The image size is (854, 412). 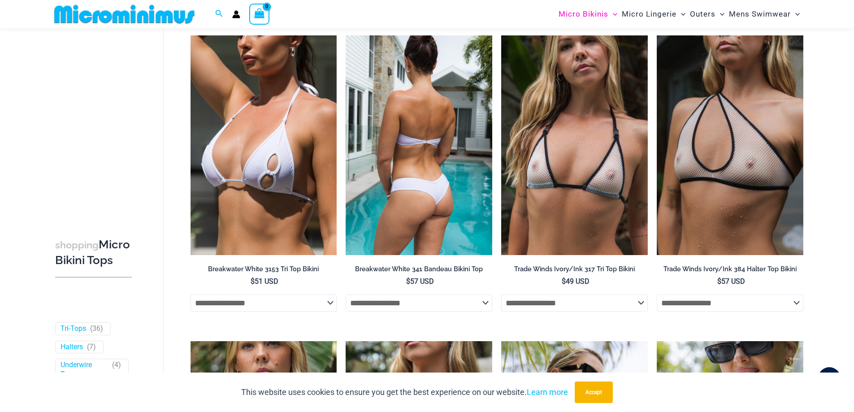 I want to click on a: Micro LingerieMenu ToggleMenu Toggle, so click(x=654, y=14).